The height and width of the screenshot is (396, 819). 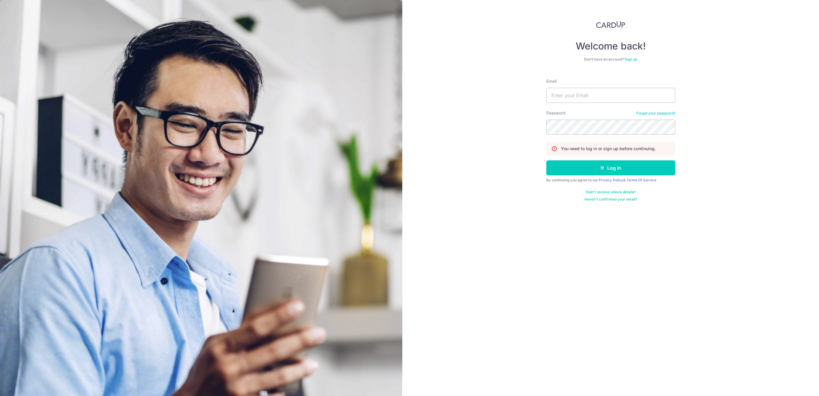 I want to click on a: Sign up, so click(x=631, y=59).